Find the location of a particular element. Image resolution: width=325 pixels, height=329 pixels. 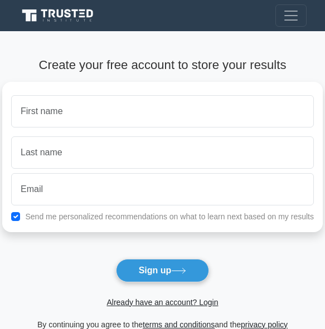

input: First name is located at coordinates (162, 111).